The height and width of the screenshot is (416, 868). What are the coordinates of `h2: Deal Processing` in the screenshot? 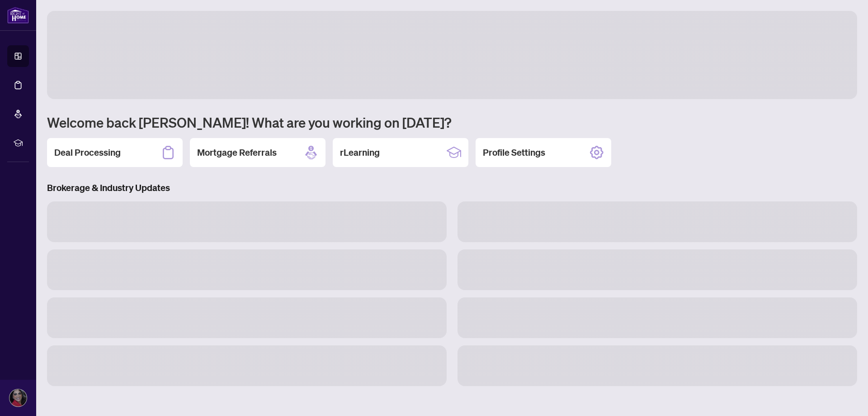 It's located at (87, 153).